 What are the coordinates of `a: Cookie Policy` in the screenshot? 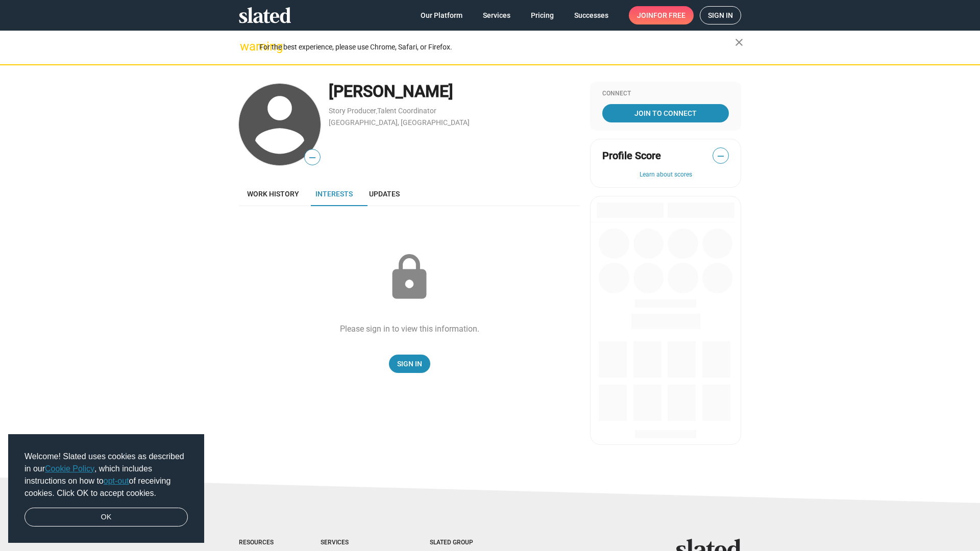 It's located at (69, 468).